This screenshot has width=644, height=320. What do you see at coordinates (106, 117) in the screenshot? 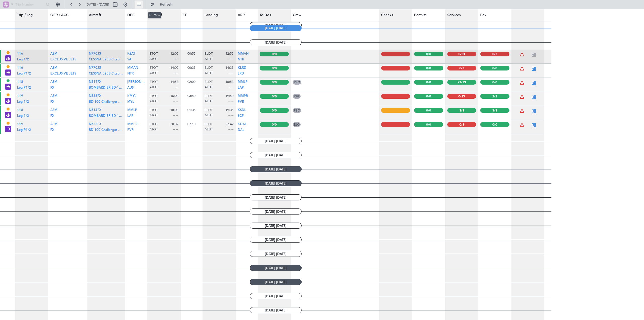
I see `a: BOMBARDIER BD-100 Challenger 3500` at bounding box center [106, 117].